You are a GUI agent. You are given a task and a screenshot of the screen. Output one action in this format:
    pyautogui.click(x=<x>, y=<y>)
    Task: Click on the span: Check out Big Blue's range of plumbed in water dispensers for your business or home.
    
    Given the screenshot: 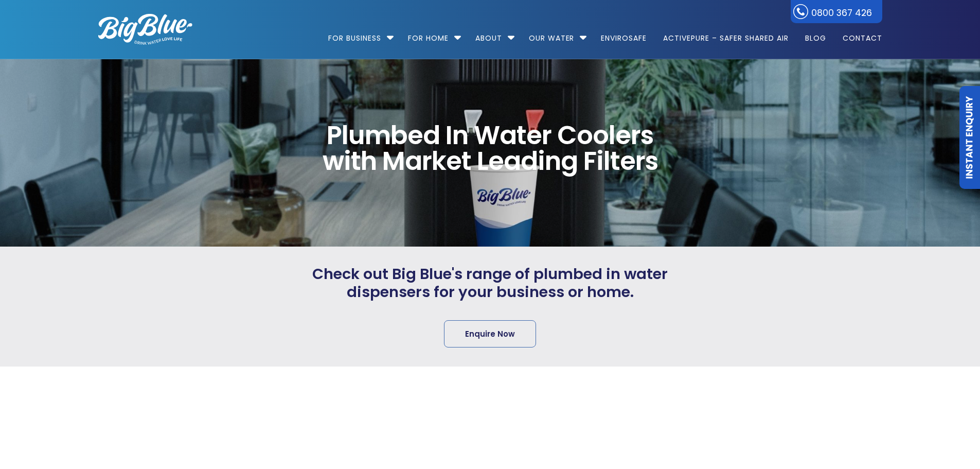 What is the action you would take?
    pyautogui.click(x=490, y=283)
    